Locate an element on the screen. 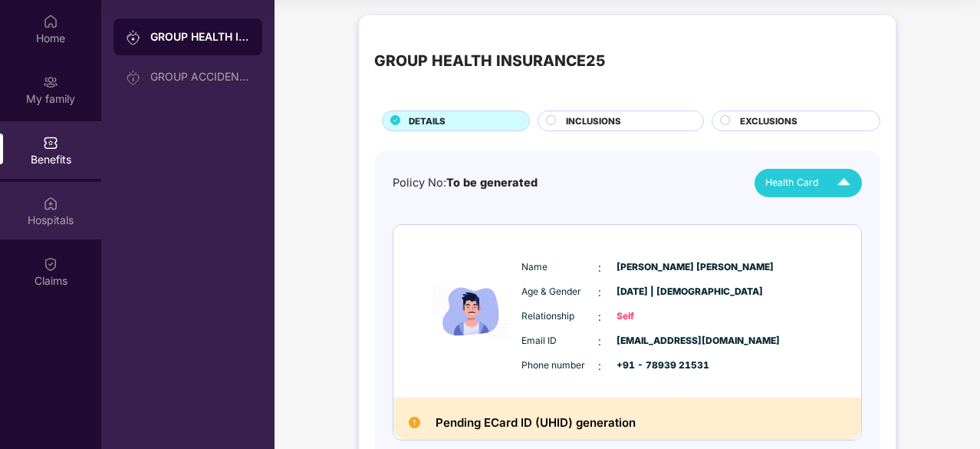 Image resolution: width=980 pixels, height=449 pixels. span: Health Card is located at coordinates (792, 183).